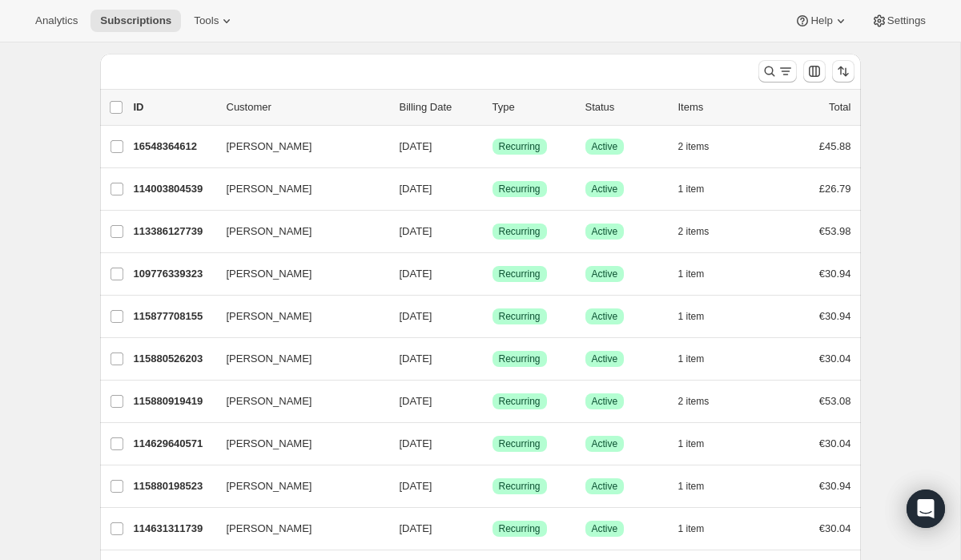 The image size is (961, 560). Describe the element at coordinates (839, 108) in the screenshot. I see `p: Total` at that location.